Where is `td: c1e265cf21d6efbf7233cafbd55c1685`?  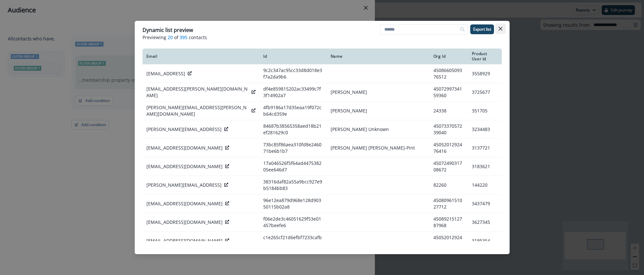
td: c1e265cf21d6efbf7233cafbd55c1685 is located at coordinates (293, 241).